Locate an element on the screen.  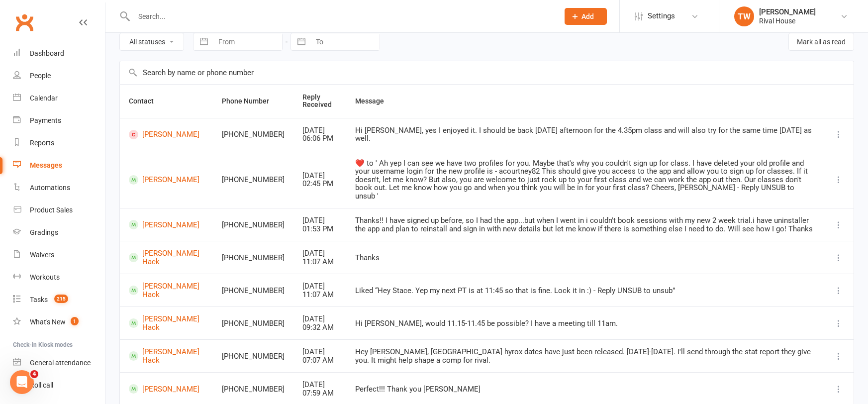
a: Dashboard is located at coordinates (59, 53).